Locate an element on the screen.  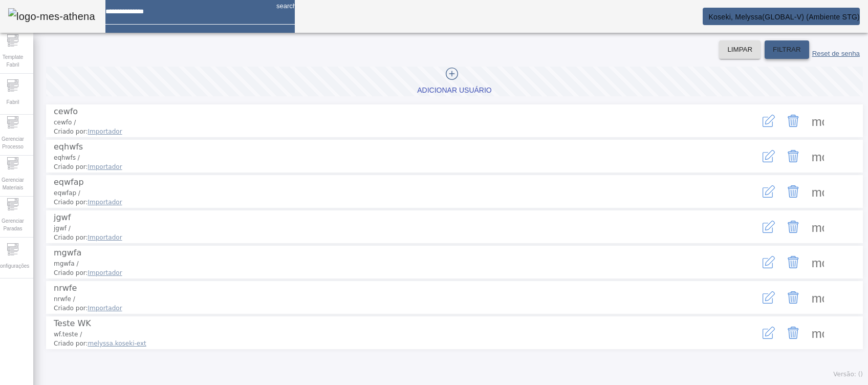
span: eqwfap / is located at coordinates (67, 193).